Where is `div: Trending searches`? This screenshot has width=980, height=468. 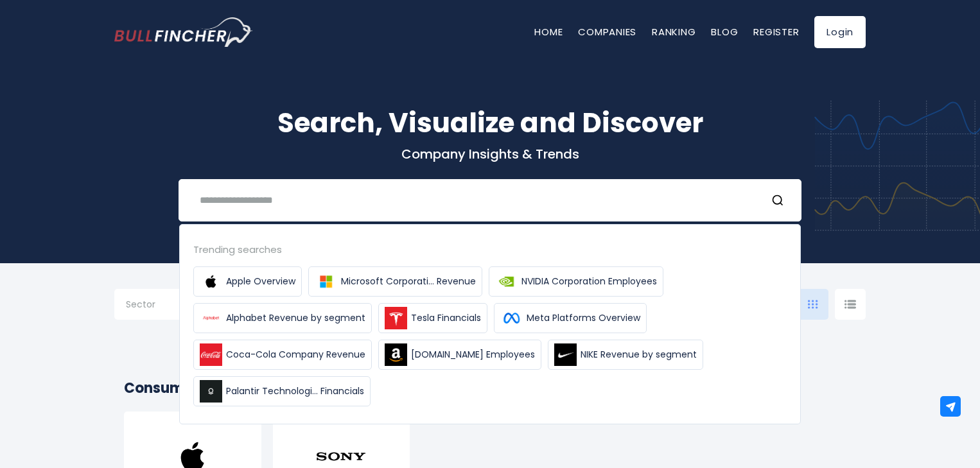 div: Trending searches is located at coordinates (490, 249).